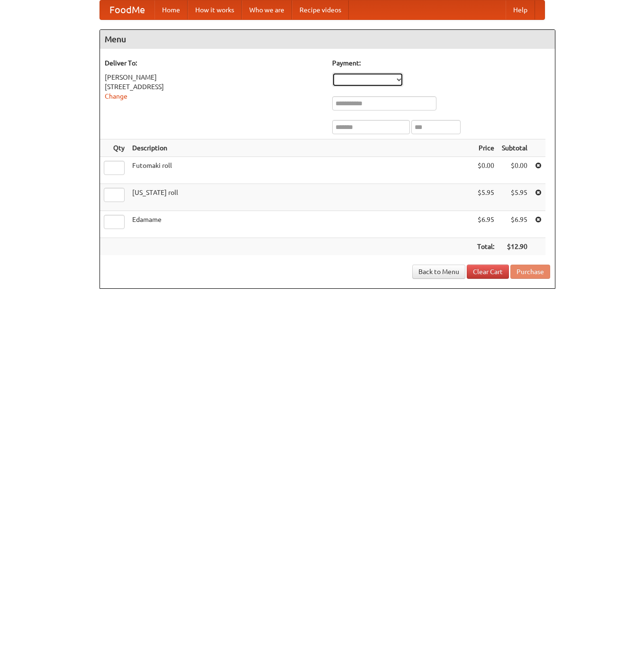  What do you see at coordinates (127, 10) in the screenshot?
I see `a: FoodMe` at bounding box center [127, 10].